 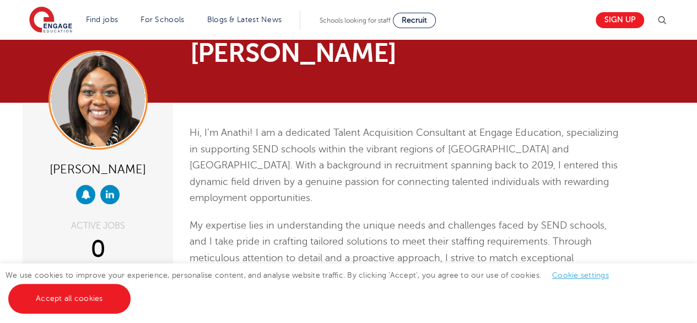 What do you see at coordinates (355, 20) in the screenshot?
I see `span: Schools looking for staff` at bounding box center [355, 20].